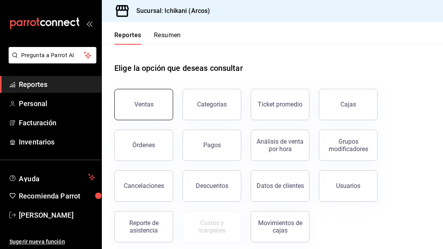 The width and height of the screenshot is (443, 249). Describe the element at coordinates (144, 105) in the screenshot. I see `button: Ventas` at that location.